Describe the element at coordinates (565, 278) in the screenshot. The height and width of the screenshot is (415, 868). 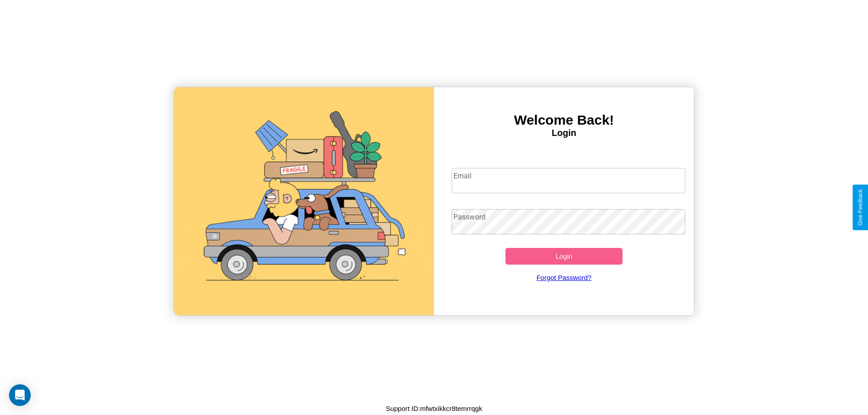
I see `a: Forgot Password?` at that location.